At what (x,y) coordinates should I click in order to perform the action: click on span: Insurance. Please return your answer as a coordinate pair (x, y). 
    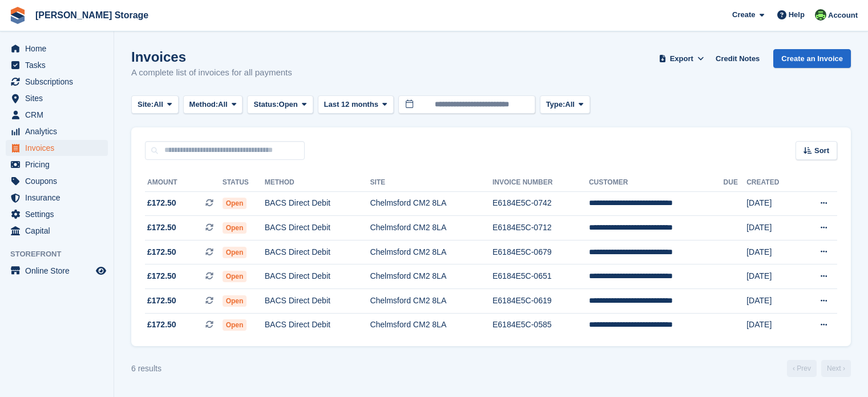
    Looking at the image, I should click on (60, 198).